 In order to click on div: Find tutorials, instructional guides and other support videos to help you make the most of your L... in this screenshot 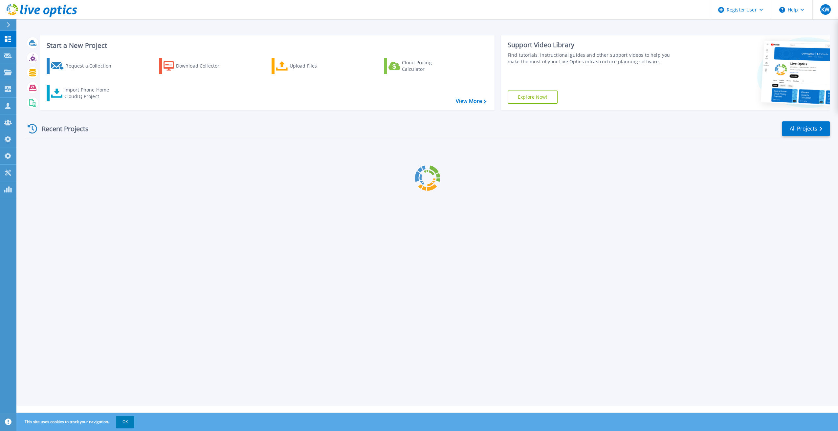, I will do `click(592, 58)`.